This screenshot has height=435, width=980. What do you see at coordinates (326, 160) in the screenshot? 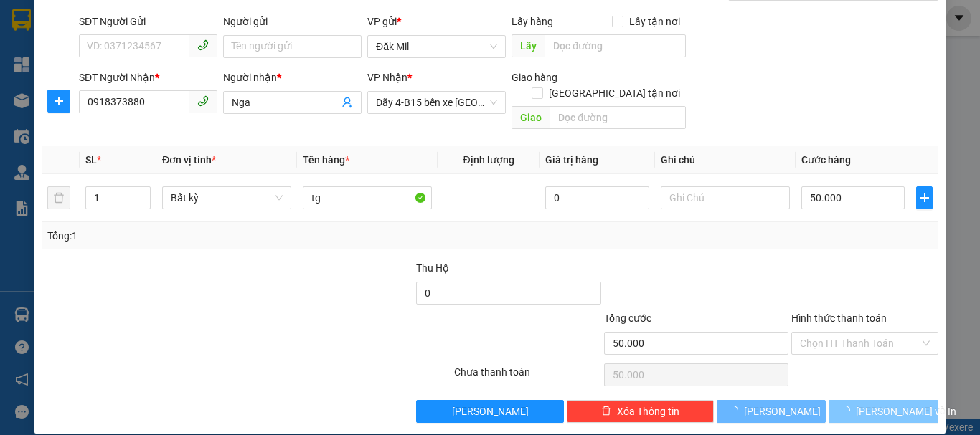
I see `span: Tên hàng` at bounding box center [326, 160].